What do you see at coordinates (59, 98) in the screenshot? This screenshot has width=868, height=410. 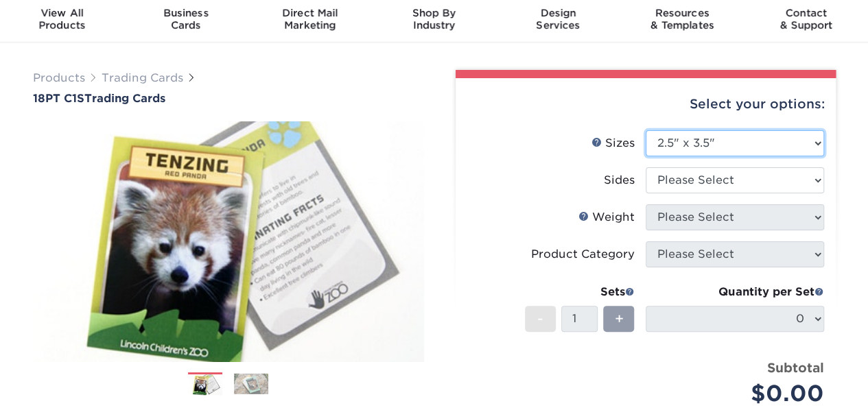 I see `span: 18PT C1S` at bounding box center [59, 98].